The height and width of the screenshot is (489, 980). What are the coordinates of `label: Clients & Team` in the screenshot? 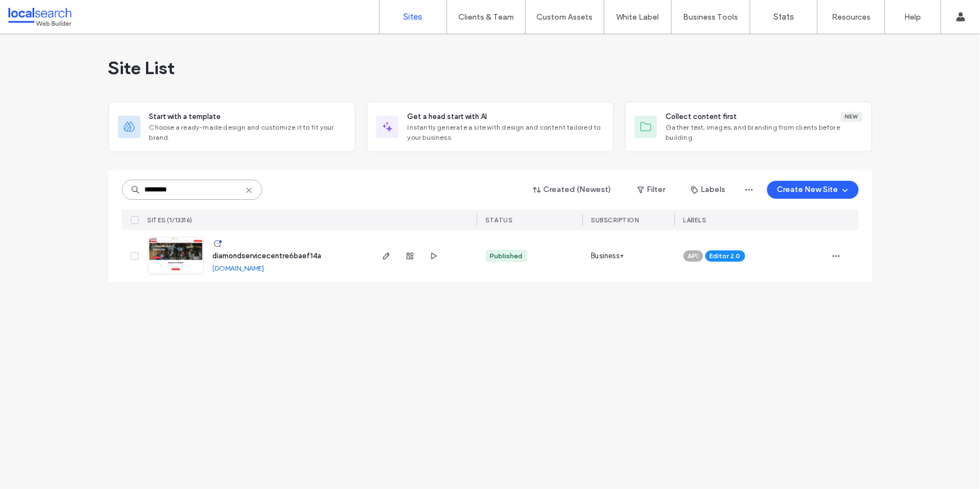 It's located at (486, 17).